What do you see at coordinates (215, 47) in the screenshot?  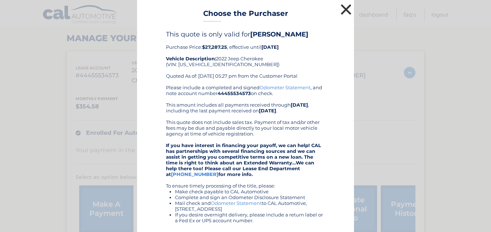 I see `b: $27,287.25` at bounding box center [215, 47].